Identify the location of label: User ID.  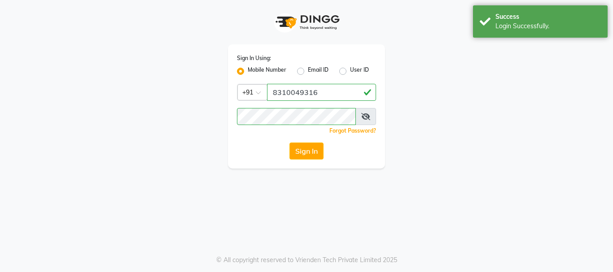
(359, 71).